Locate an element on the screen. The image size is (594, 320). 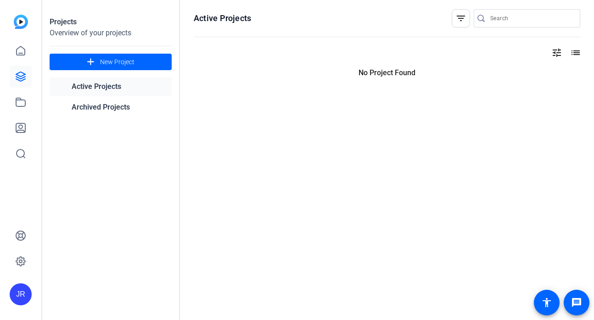
mat-icon: filter_list is located at coordinates (461, 18).